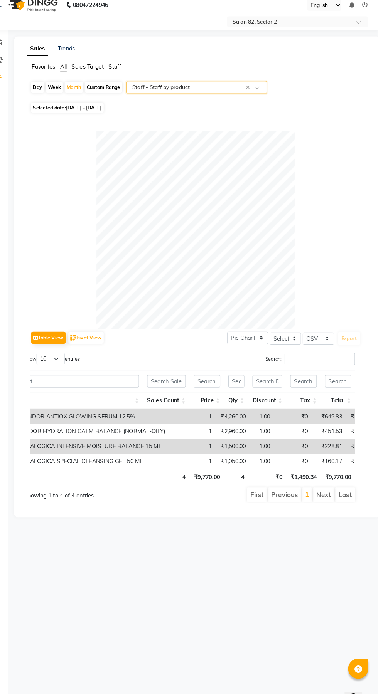  I want to click on button: Pivot View, so click(97, 333).